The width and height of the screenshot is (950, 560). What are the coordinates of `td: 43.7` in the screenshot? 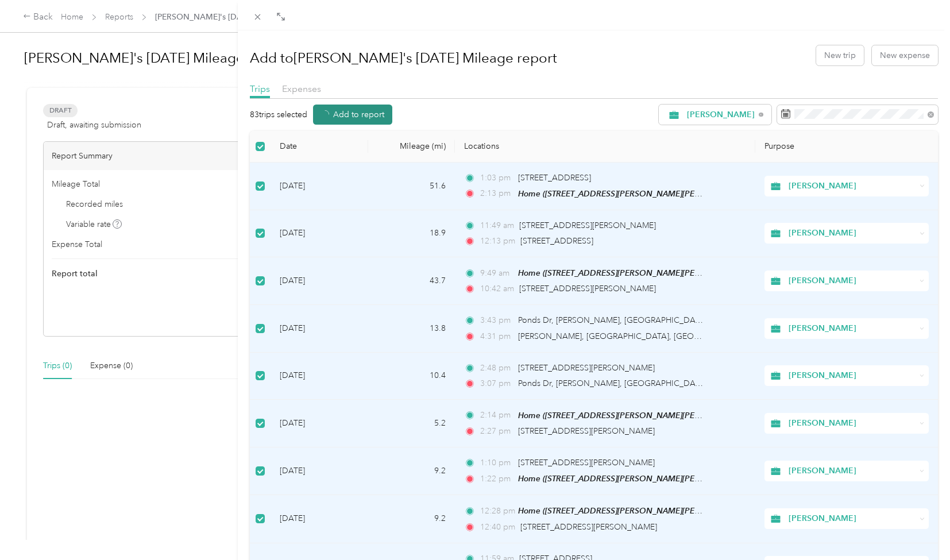 It's located at (411, 280).